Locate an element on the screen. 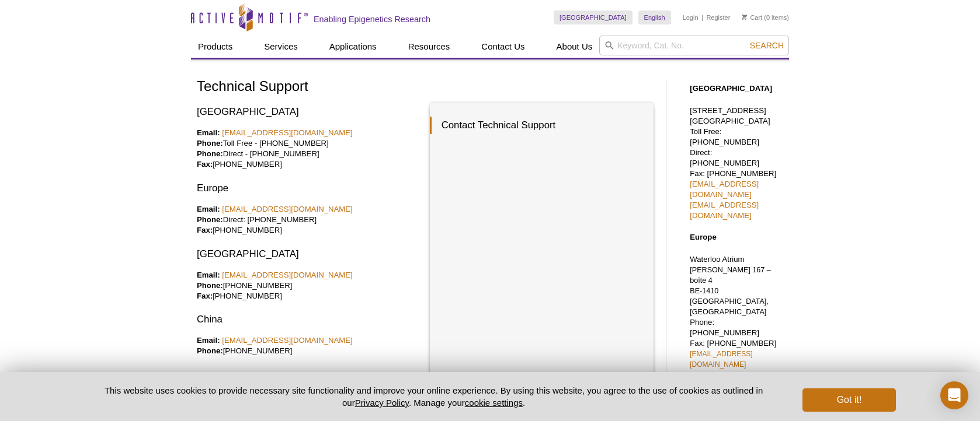 The image size is (980, 421). p: This website uses cookies to provide necessary site functionality and improve your online experie... is located at coordinates (433, 397).